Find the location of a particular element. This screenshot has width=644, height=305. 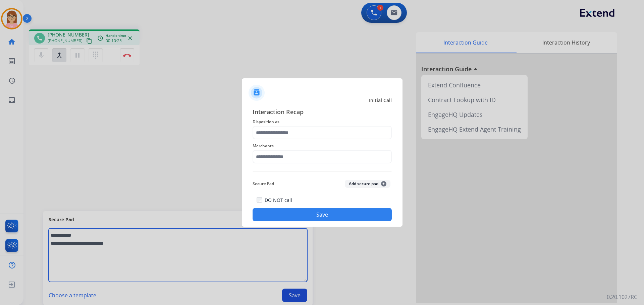

span: Merchants is located at coordinates (322, 146).